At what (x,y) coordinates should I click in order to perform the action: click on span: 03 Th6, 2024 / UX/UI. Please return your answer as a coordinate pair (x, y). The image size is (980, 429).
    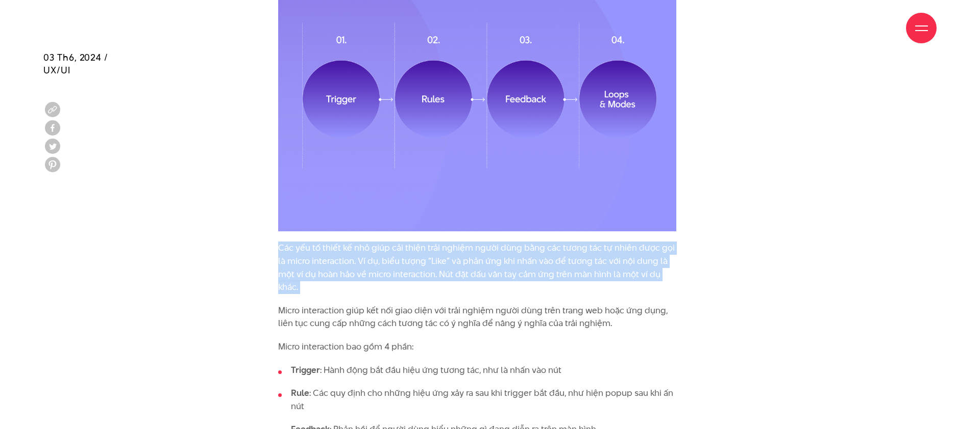
    Looking at the image, I should click on (75, 64).